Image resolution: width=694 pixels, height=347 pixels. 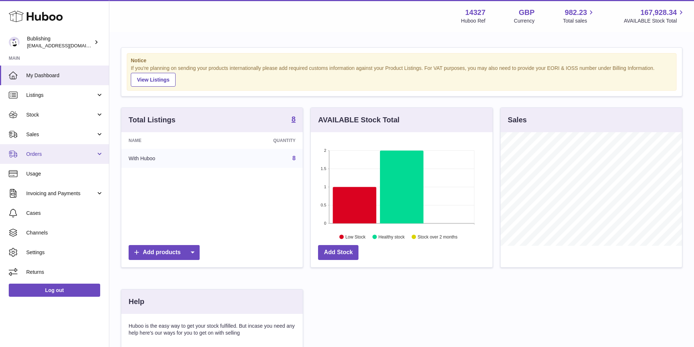 What do you see at coordinates (65, 233) in the screenshot?
I see `span: Channels` at bounding box center [65, 233].